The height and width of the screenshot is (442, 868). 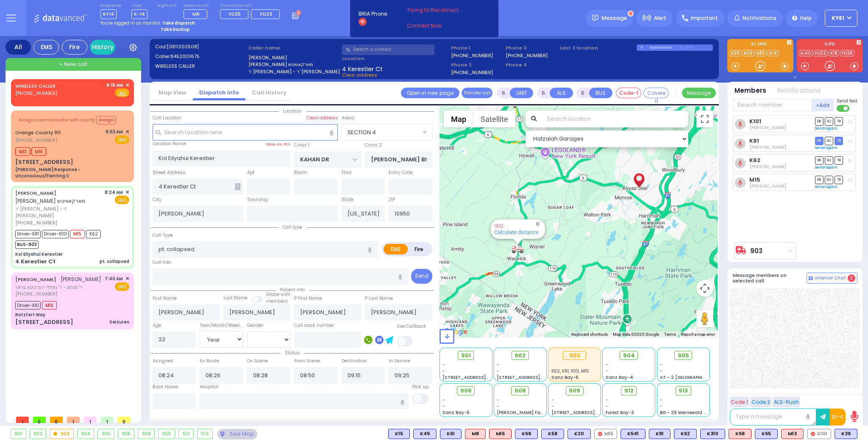 What do you see at coordinates (200, 56) in the screenshot?
I see `label: Caller:` at bounding box center [200, 56].